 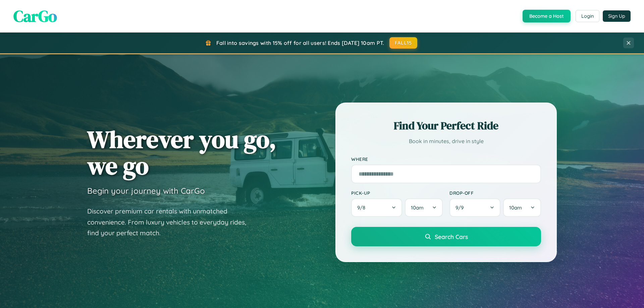 I want to click on span: 9 / 9, so click(x=461, y=207).